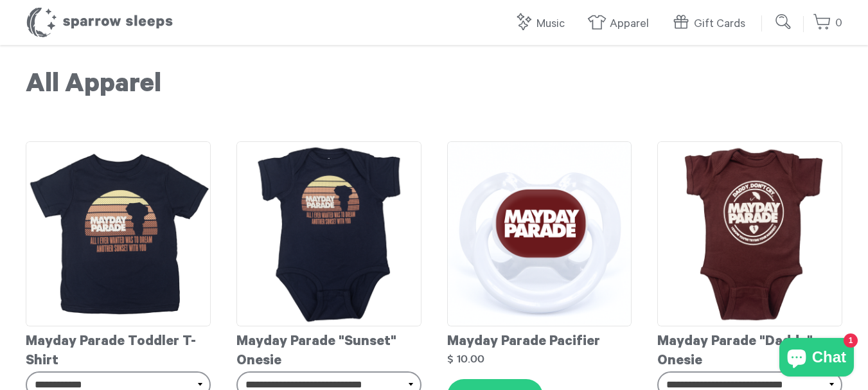  Describe the element at coordinates (750, 234) in the screenshot. I see `img: Mayday_Parade_-_Daddy_Onesie_grande.png` at that location.